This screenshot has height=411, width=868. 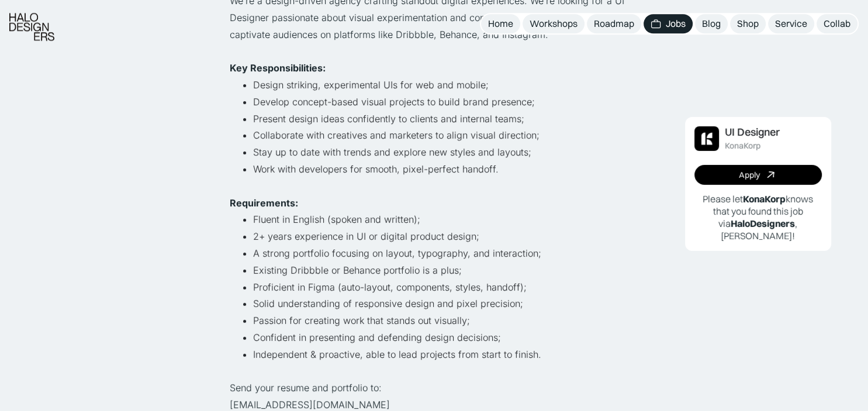 What do you see at coordinates (742, 146) in the screenshot?
I see `div: KonaKorp` at bounding box center [742, 146].